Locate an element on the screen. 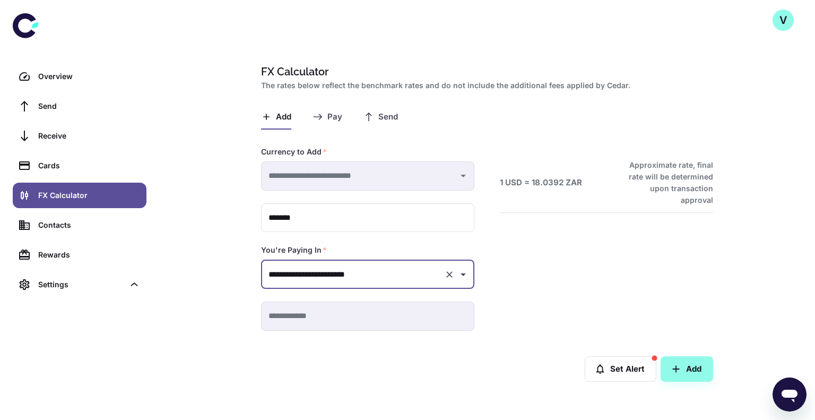 This screenshot has height=420, width=815. a: Cards is located at coordinates (80, 166).